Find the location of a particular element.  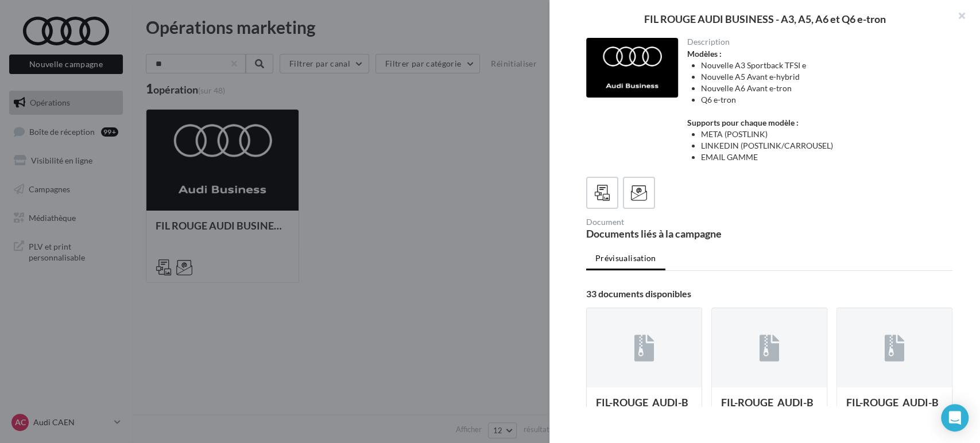

strong: Modèles : is located at coordinates (705, 54).